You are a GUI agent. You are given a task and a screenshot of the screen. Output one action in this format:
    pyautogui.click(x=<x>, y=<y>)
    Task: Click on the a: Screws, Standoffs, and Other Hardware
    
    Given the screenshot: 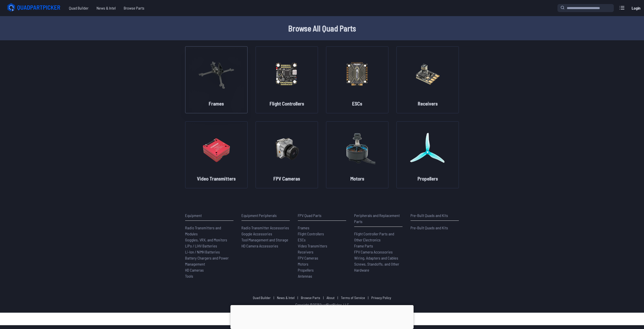 What is the action you would take?
    pyautogui.click(x=378, y=267)
    